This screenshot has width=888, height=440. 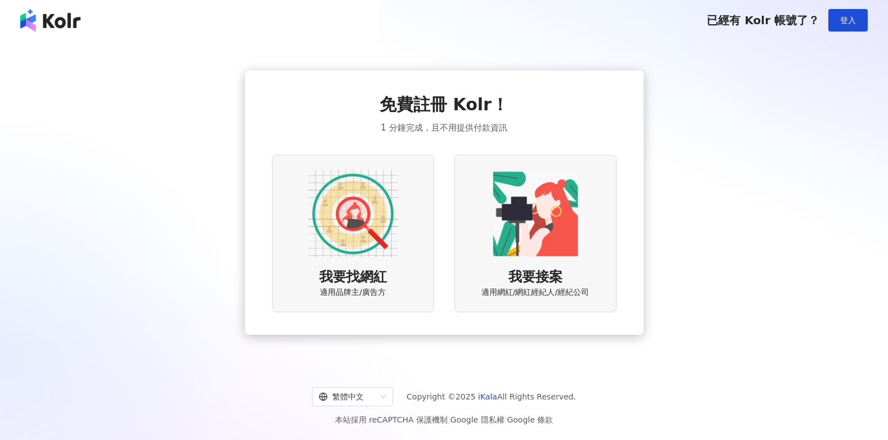 I want to click on img: logo, so click(x=50, y=20).